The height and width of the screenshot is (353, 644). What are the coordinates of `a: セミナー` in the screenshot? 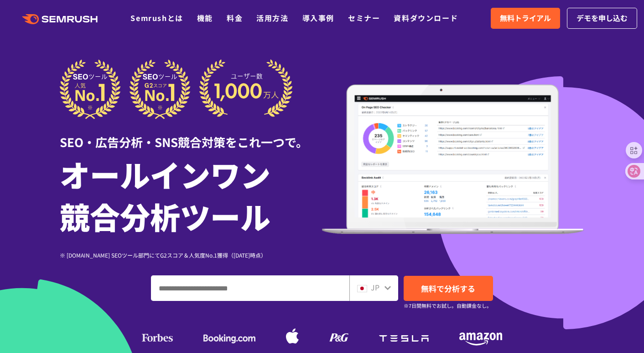 It's located at (364, 18).